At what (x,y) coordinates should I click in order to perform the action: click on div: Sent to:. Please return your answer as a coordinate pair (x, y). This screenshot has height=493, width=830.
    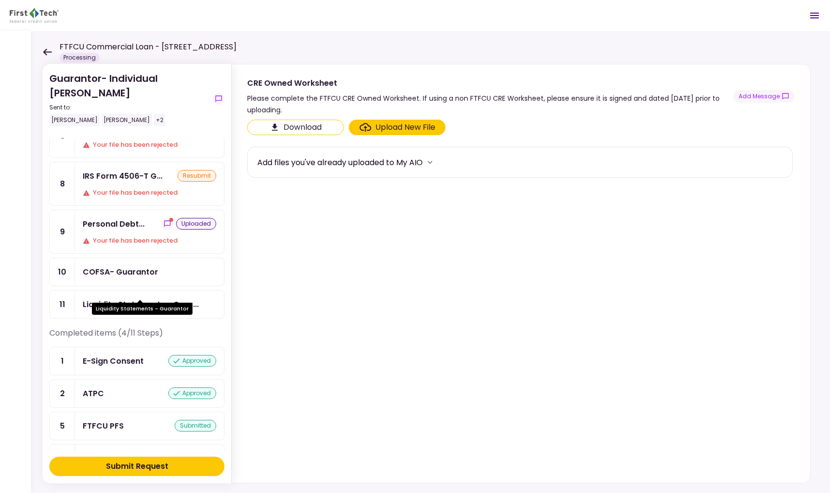
    Looking at the image, I should click on (129, 107).